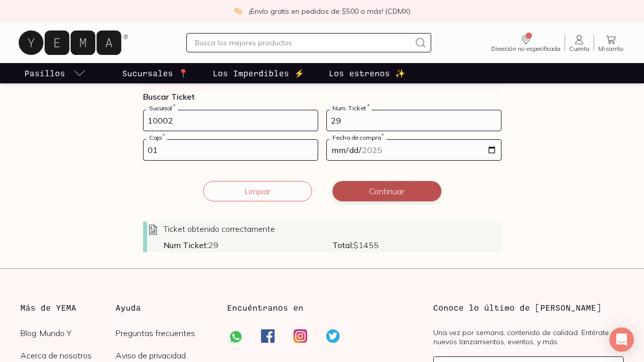 Image resolution: width=644 pixels, height=362 pixels. I want to click on p: Una vez por semana, contenido de calidad. Entérate de nuevos lanzamientos, eventos, y más., so click(528, 337).